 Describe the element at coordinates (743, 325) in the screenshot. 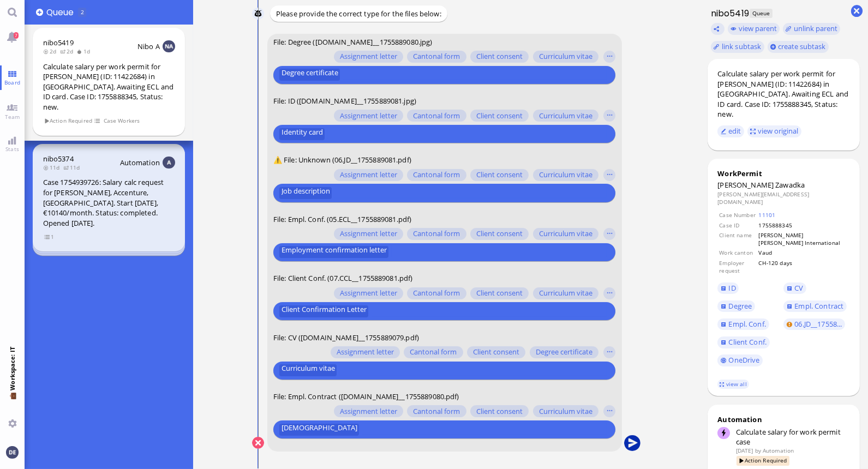

I see `a: Empl. Conf.` at that location.